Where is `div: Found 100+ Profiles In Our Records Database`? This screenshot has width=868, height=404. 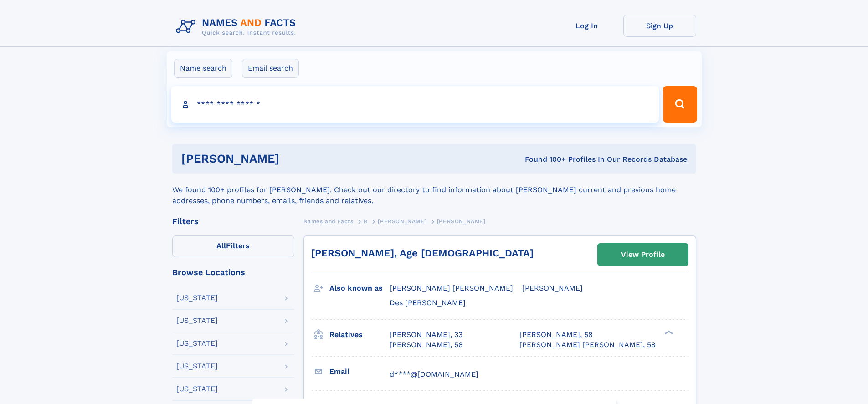
div: Found 100+ Profiles In Our Records Database is located at coordinates (544, 160).